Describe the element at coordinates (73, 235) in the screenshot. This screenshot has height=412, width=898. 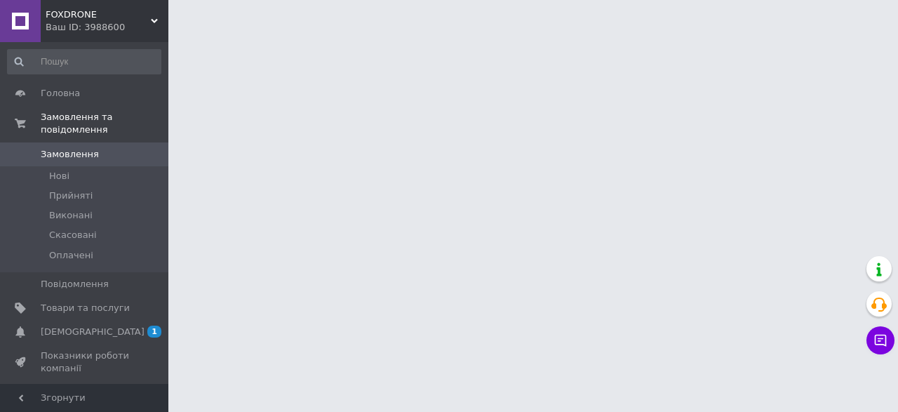
I see `span: Скасовані` at that location.